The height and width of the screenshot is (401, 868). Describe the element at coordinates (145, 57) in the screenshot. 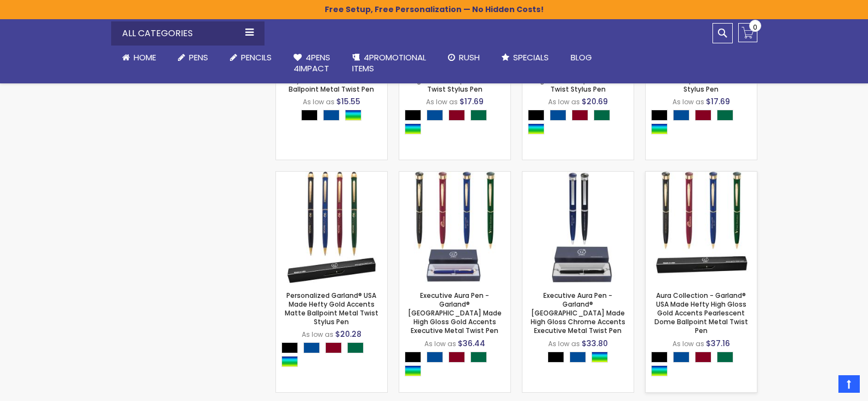

I see `span: Home` at that location.